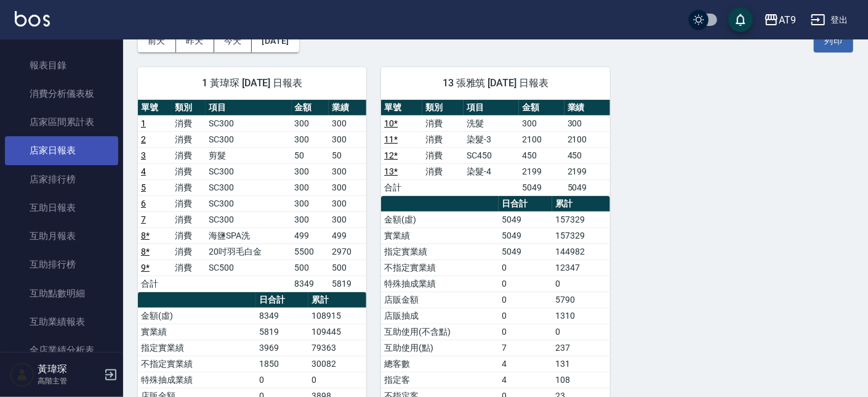 The image size is (868, 397). Describe the element at coordinates (491, 124) in the screenshot. I see `td: 洗髮` at that location.